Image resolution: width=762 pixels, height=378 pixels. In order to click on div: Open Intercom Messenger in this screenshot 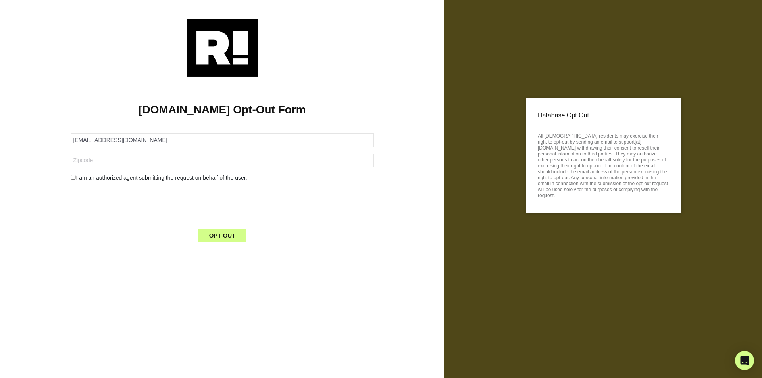, I will do `click(744, 361)`.